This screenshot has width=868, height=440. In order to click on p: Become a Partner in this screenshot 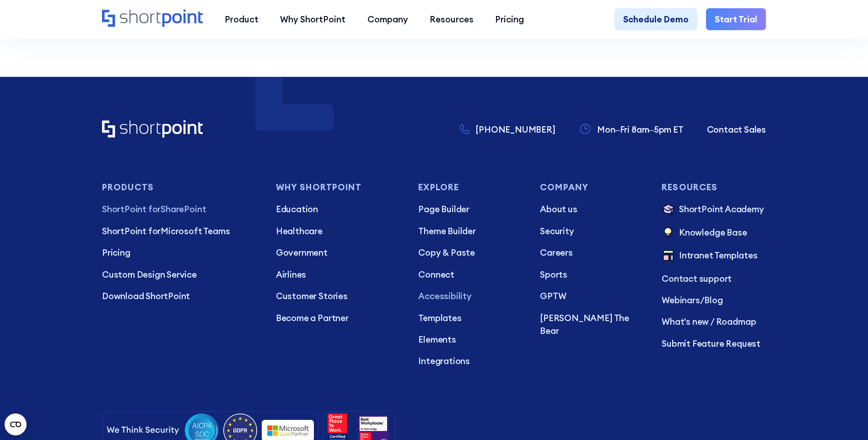, I will do `click(339, 318)`.